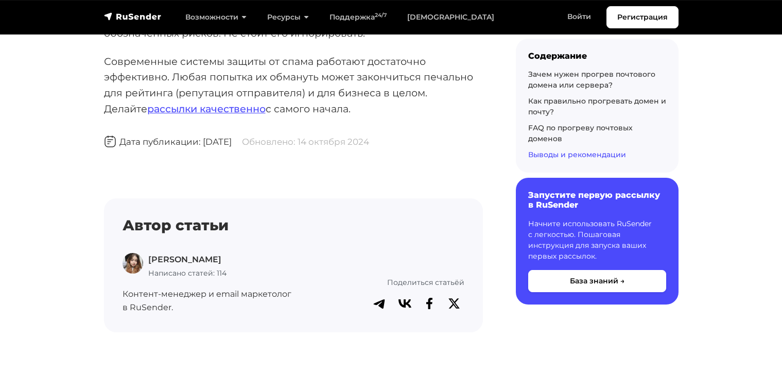 The width and height of the screenshot is (782, 388). Describe the element at coordinates (187, 273) in the screenshot. I see `span: Написано статей: 114` at that location.